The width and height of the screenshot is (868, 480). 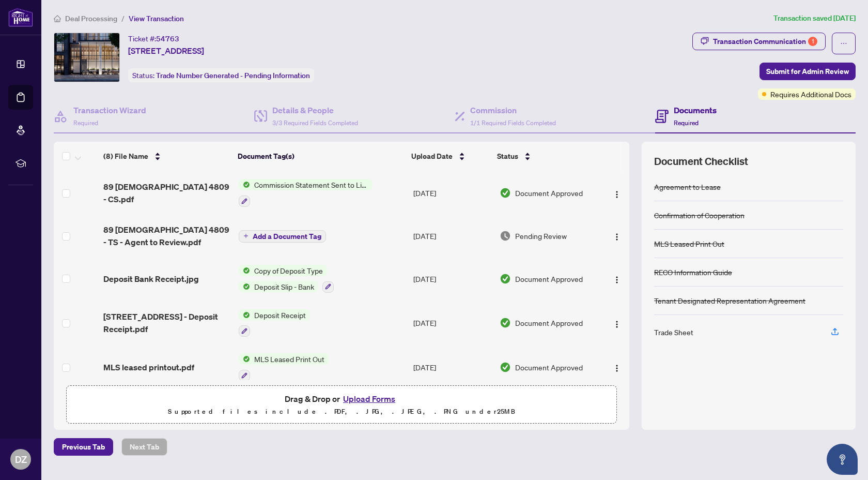 I want to click on div: Status:, so click(x=221, y=74).